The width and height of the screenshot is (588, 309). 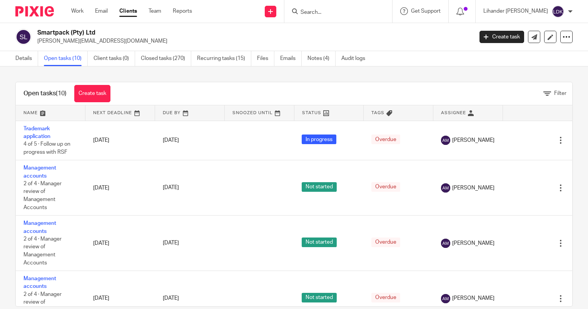 I want to click on input: Search, so click(x=334, y=13).